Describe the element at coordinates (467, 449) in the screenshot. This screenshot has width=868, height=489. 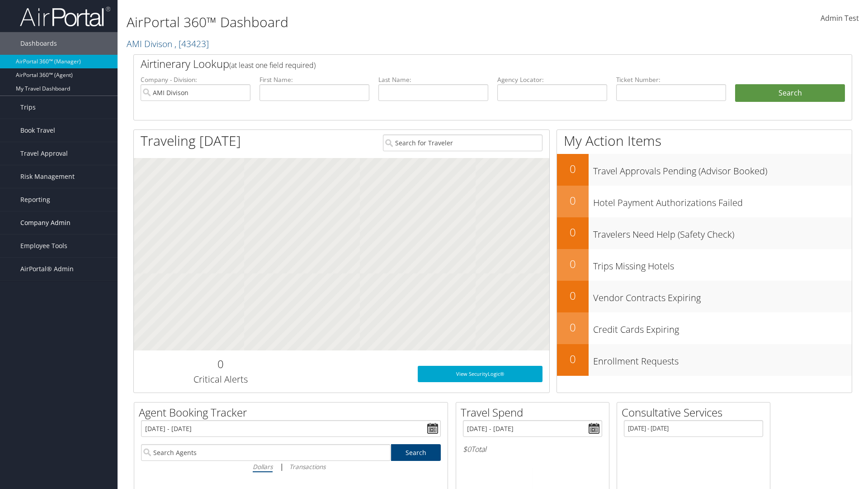
I see `span: $0` at that location.